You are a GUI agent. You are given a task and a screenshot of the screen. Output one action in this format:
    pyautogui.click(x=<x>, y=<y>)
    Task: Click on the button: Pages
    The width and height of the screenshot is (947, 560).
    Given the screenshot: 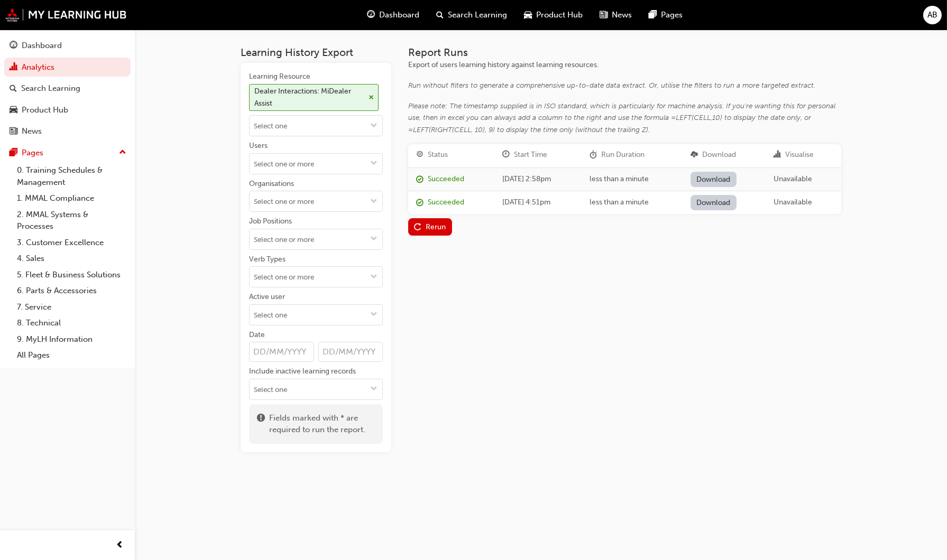 What is the action you would take?
    pyautogui.click(x=67, y=152)
    